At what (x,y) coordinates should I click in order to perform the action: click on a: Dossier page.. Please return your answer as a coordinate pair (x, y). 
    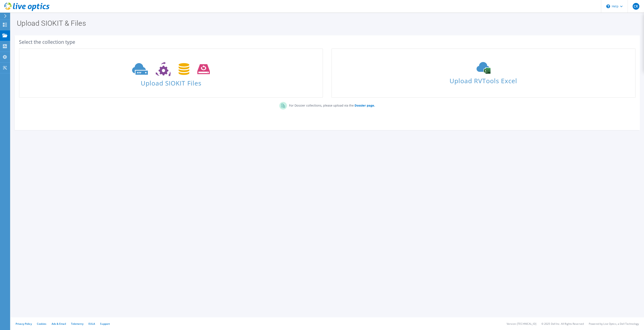
    Looking at the image, I should click on (364, 105).